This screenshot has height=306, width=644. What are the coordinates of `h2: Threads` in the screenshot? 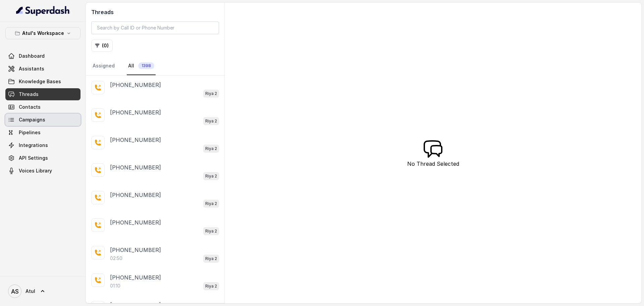 It's located at (155, 12).